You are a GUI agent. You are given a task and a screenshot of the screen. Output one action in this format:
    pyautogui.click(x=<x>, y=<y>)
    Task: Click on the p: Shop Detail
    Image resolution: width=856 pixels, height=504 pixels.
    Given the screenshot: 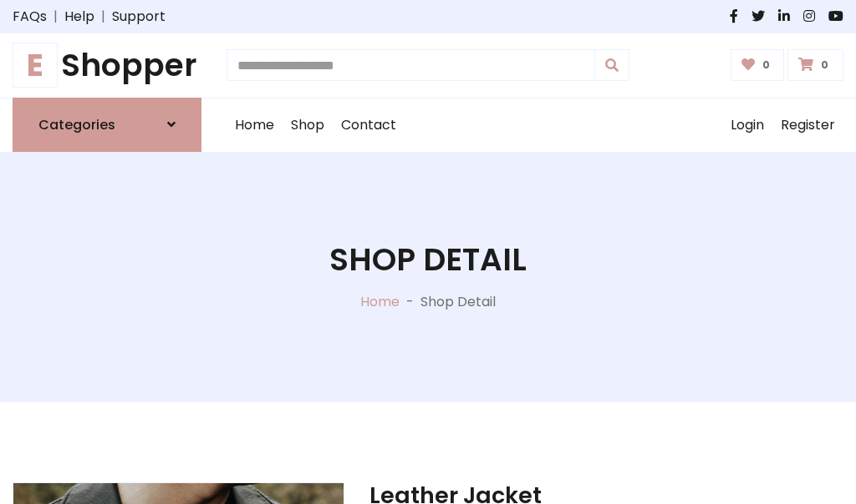 What is the action you would take?
    pyautogui.click(x=458, y=302)
    